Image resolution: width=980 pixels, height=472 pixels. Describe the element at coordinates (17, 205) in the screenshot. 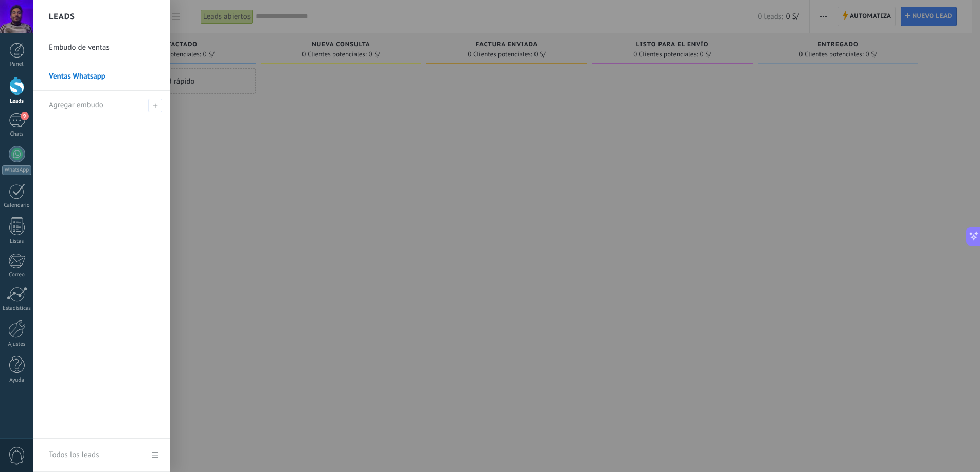

I see `div: Calendario` at that location.